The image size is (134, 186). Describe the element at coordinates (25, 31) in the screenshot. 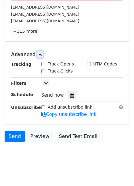

I see `a: +115 more` at that location.